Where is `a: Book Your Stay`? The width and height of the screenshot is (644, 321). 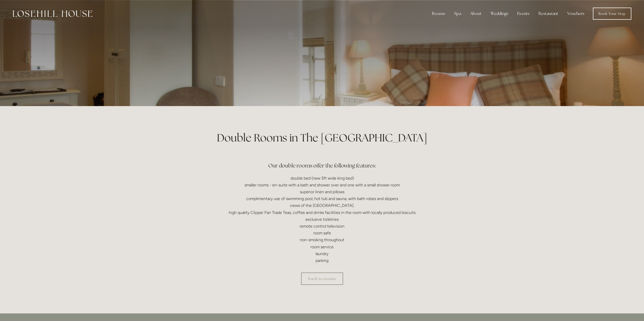
a: Book Your Stay is located at coordinates (612, 14).